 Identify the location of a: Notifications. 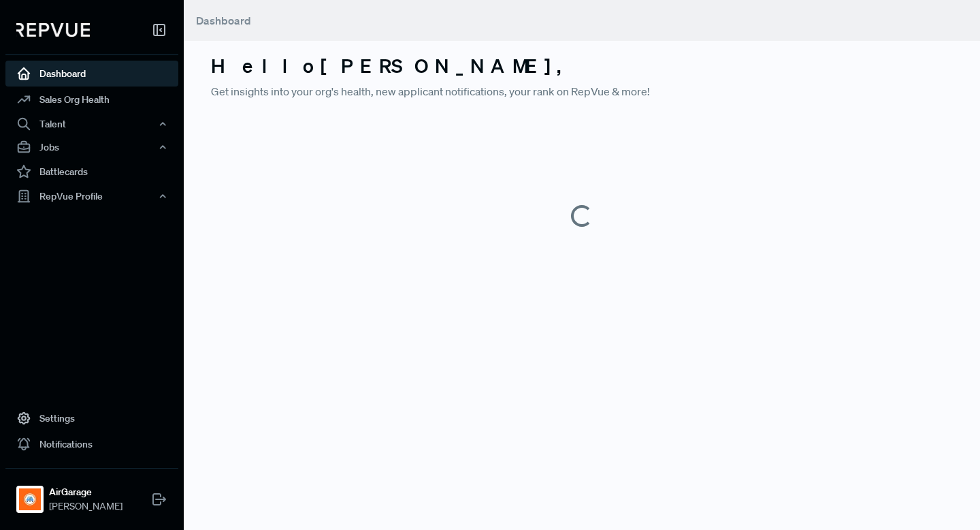
(92, 444).